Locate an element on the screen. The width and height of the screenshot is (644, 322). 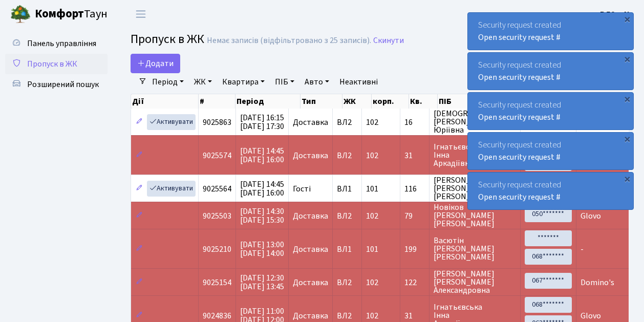
span: 9025154 is located at coordinates (217, 282).